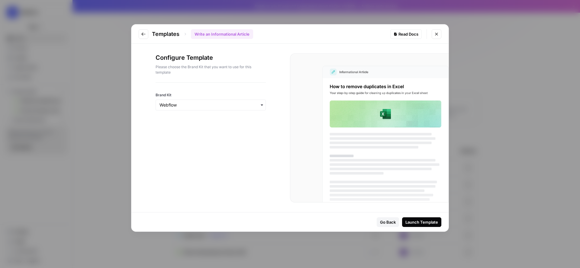 This screenshot has width=580, height=268. What do you see at coordinates (222, 34) in the screenshot?
I see `div: Write an Informational Article` at bounding box center [222, 34].